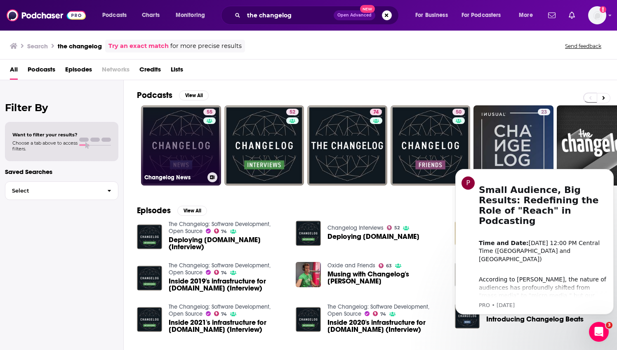 The width and height of the screenshot is (617, 350). I want to click on svg: Add a profile image, so click(603, 9).